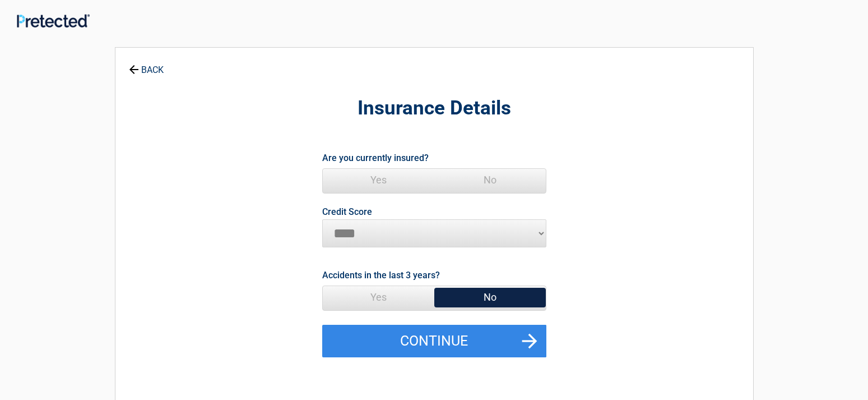 Image resolution: width=868 pixels, height=400 pixels. I want to click on button: Continue, so click(434, 341).